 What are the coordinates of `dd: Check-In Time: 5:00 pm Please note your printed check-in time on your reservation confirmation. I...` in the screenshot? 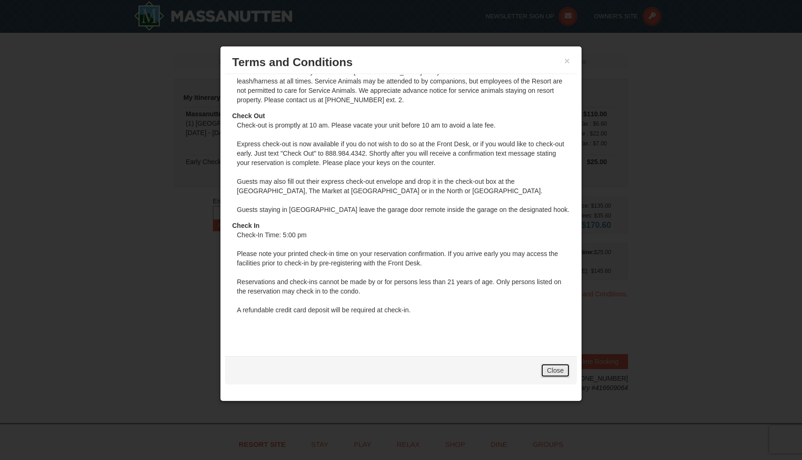 It's located at (404, 276).